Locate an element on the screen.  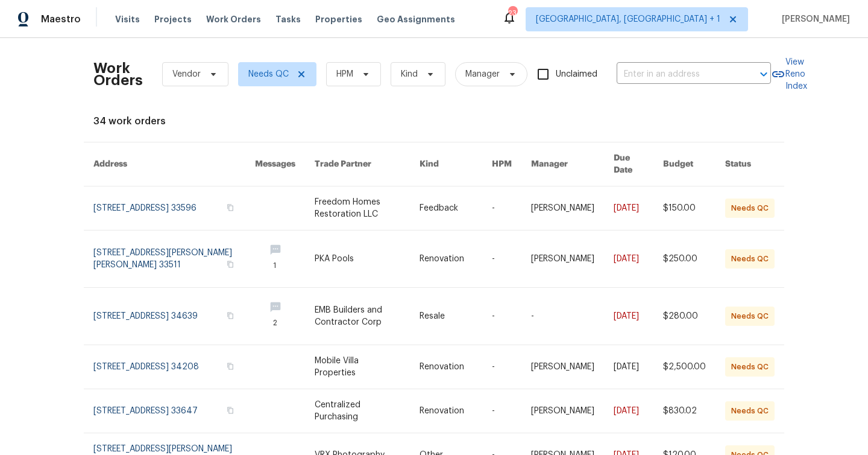
td: Centralized Purchasing is located at coordinates (358, 411).